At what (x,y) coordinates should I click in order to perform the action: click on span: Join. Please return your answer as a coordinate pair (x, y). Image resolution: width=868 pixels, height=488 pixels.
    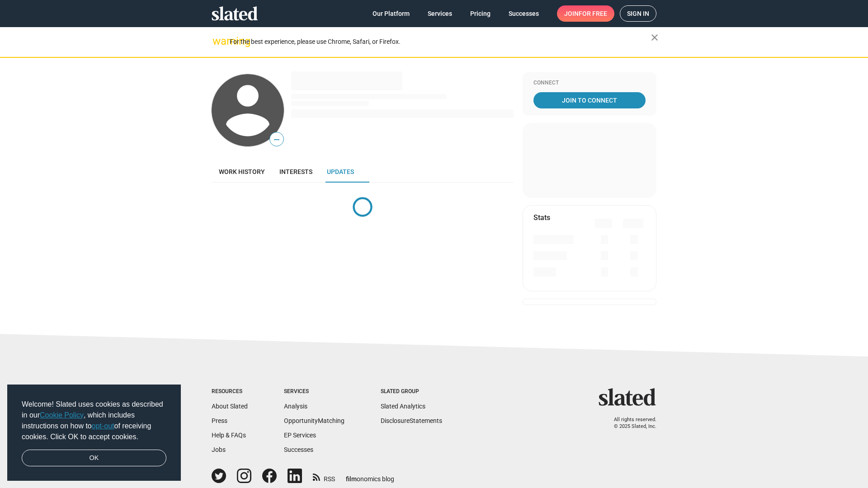
    Looking at the image, I should click on (585, 13).